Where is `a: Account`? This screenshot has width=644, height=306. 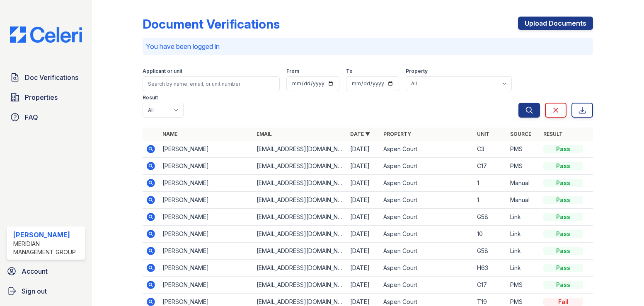 a: Account is located at coordinates (46, 272).